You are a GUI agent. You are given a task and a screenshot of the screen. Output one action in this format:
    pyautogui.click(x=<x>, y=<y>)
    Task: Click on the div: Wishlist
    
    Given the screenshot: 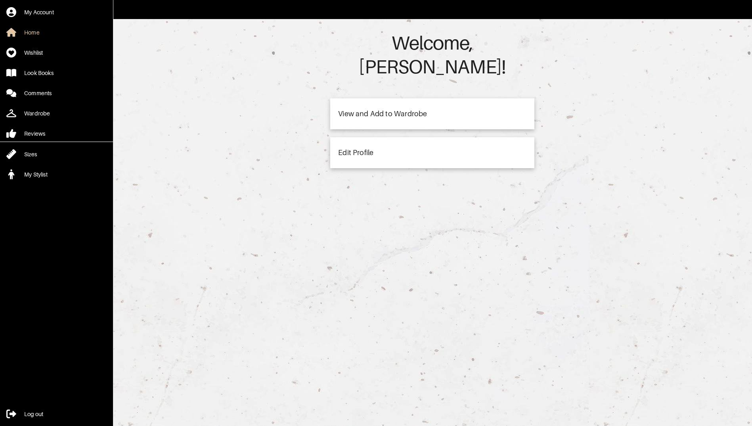 What is the action you would take?
    pyautogui.click(x=33, y=53)
    